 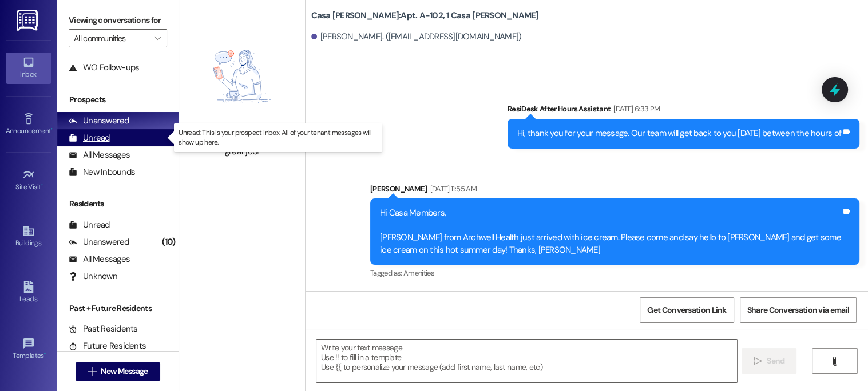 I want to click on a: Site Visit •, so click(x=29, y=181).